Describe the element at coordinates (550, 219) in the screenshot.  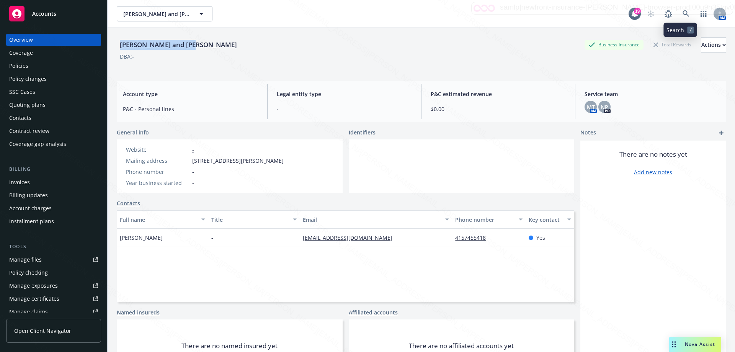
I see `button: Key contact` at that location.